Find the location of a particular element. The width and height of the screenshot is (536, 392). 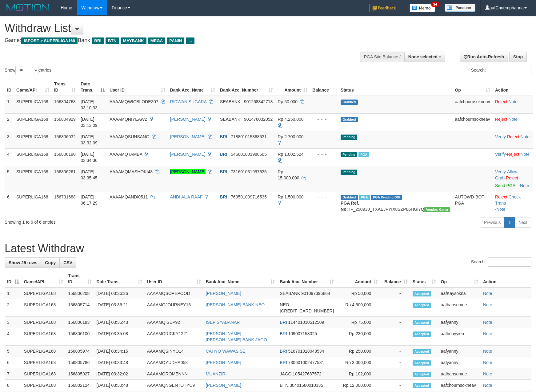

span: Grabbed is located at coordinates (349, 120).